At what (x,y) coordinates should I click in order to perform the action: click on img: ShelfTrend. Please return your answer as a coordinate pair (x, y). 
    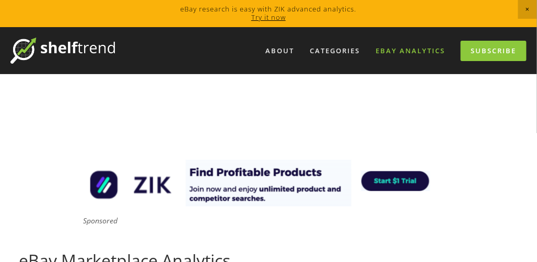
    Looking at the image, I should click on (63, 51).